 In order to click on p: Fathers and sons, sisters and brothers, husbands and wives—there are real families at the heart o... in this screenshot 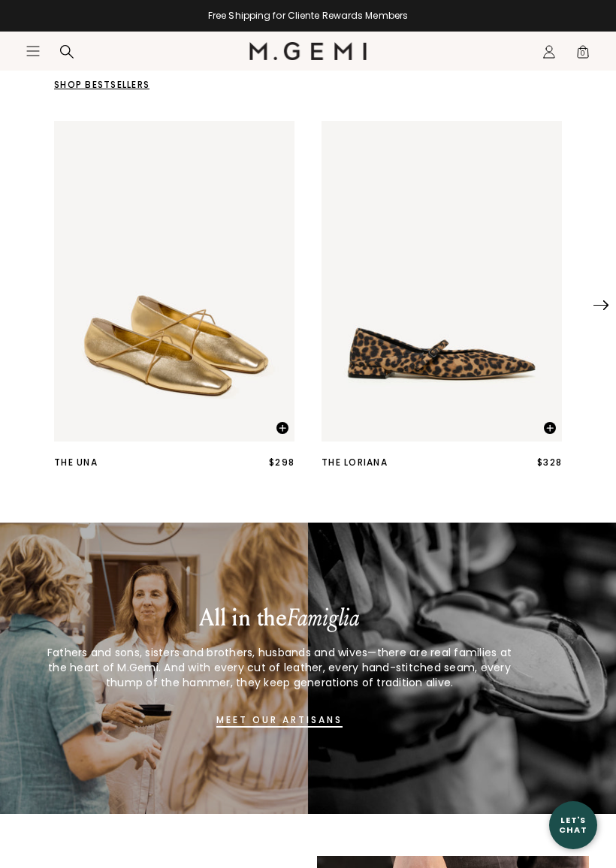, I will do `click(280, 668)`.